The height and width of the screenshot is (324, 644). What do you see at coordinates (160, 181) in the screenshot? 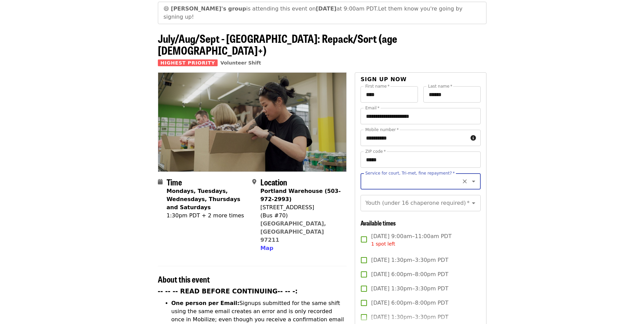
I see `i: calendar icon` at bounding box center [160, 181].